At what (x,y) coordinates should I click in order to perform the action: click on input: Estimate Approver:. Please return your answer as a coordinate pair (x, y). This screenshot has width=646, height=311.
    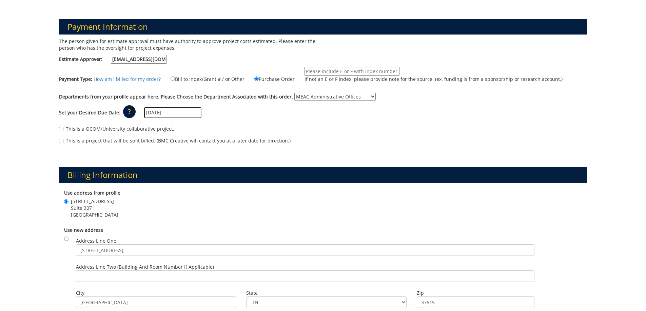
    Looking at the image, I should click on (139, 59).